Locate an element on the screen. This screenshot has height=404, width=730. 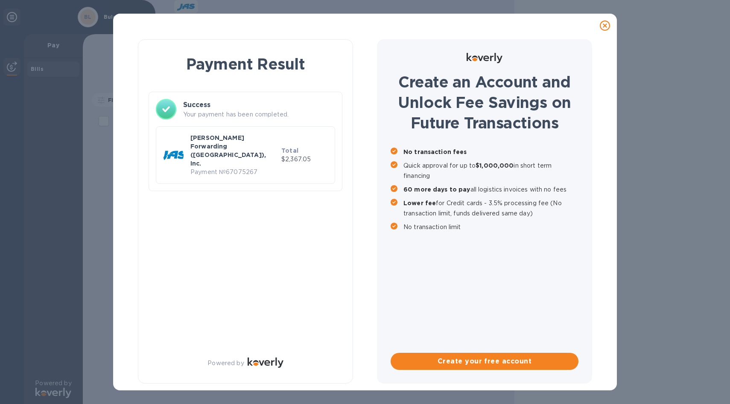
p: Quick approval for up to in short term financing is located at coordinates (491, 171).